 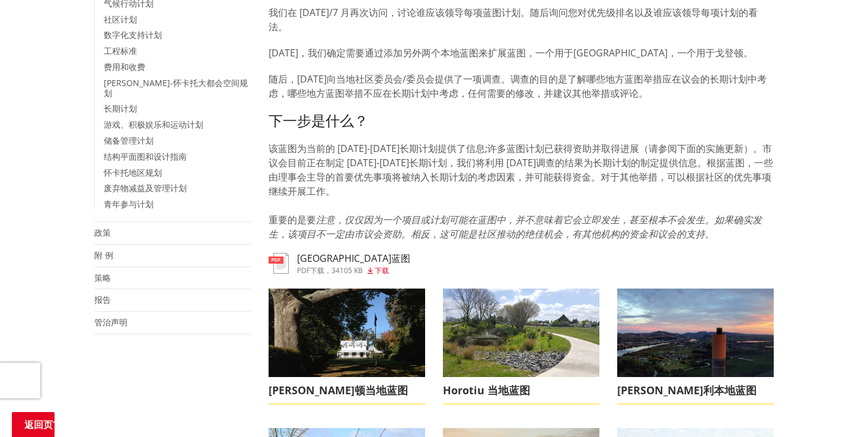 I want to click on a: 怀卡托地区规划, so click(x=133, y=172).